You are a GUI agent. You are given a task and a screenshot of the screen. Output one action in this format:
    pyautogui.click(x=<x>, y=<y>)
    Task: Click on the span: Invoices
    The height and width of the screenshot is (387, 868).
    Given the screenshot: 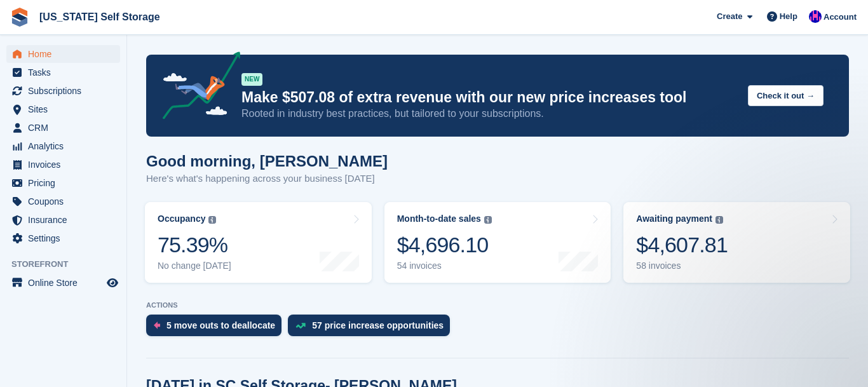 What is the action you would take?
    pyautogui.click(x=66, y=165)
    